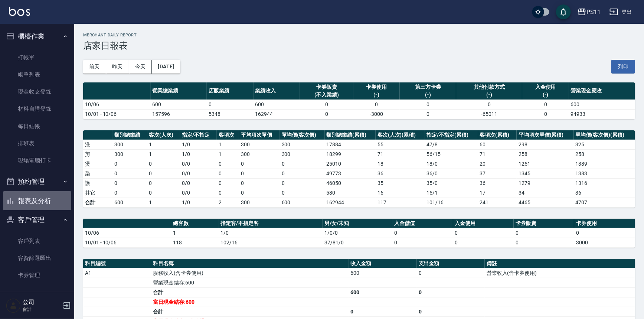 The image size is (644, 319). What do you see at coordinates (359, 46) in the screenshot?
I see `h3: 店家日報表` at bounding box center [359, 46].